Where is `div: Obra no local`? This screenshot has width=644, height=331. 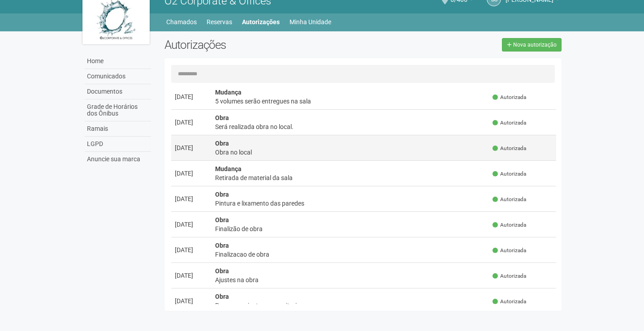
div: Obra no local is located at coordinates (350, 153).